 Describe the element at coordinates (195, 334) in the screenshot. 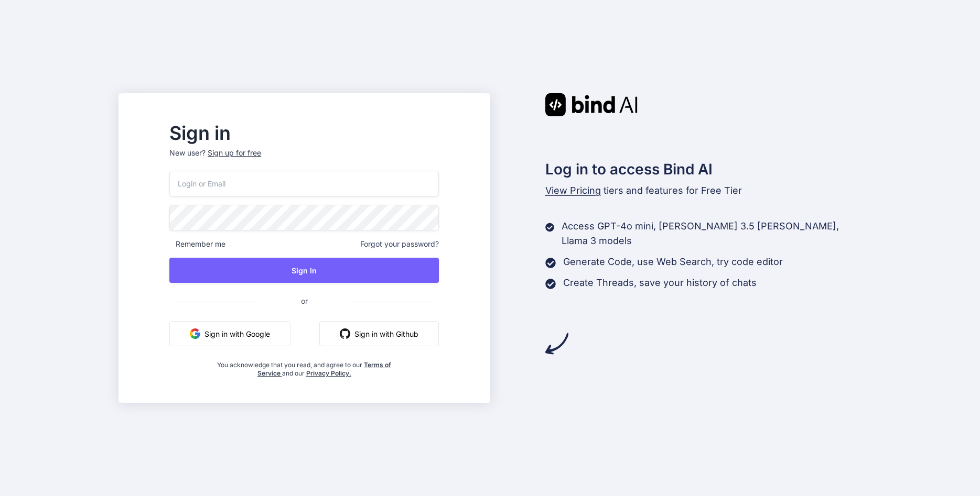

I see `img: google` at that location.